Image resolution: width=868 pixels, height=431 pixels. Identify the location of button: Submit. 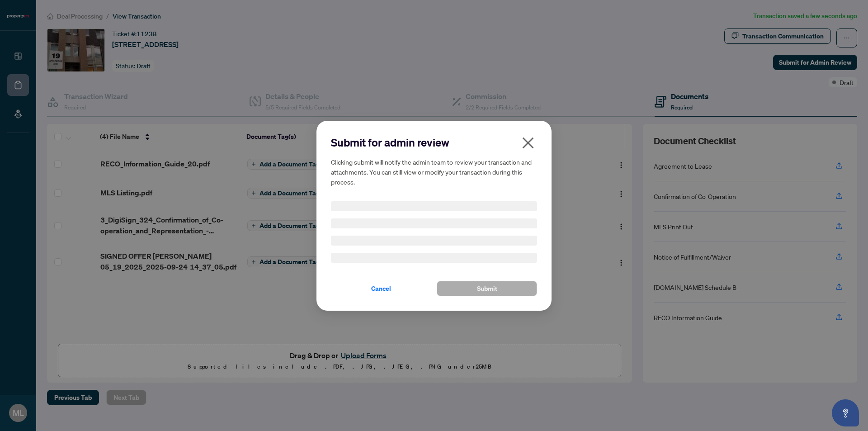
(487, 288).